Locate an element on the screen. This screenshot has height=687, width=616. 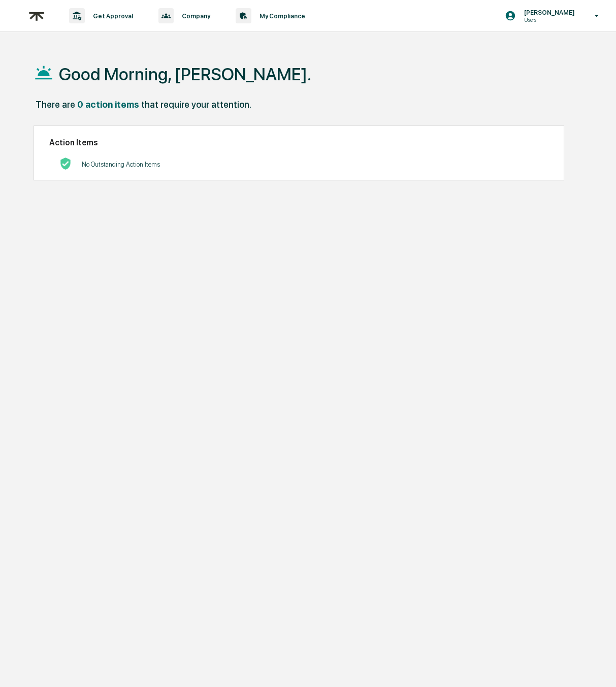
div: that require your attention. is located at coordinates (196, 104).